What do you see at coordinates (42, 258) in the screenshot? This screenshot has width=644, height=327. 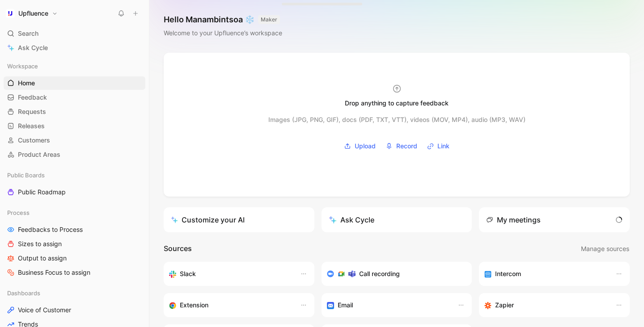 I see `span: Output to assign` at bounding box center [42, 258].